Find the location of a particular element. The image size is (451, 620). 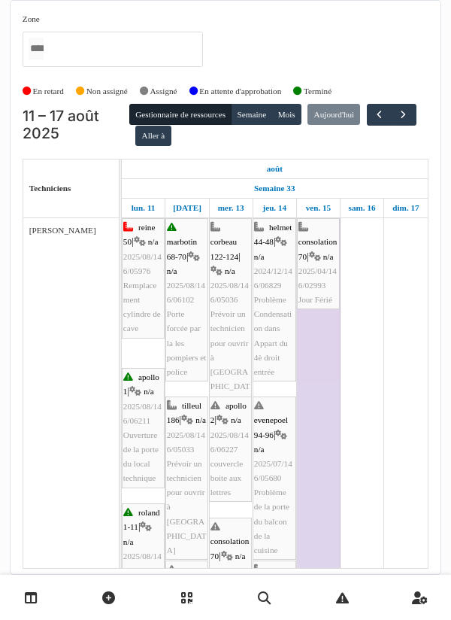

span: 2025/04/146/02993 is located at coordinates (317, 278).